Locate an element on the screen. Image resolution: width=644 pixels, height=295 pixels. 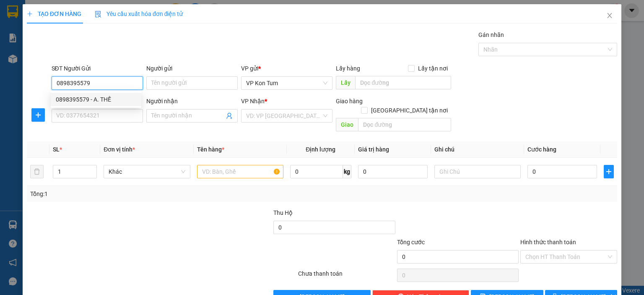
input: Ghi Chú is located at coordinates (478, 171).